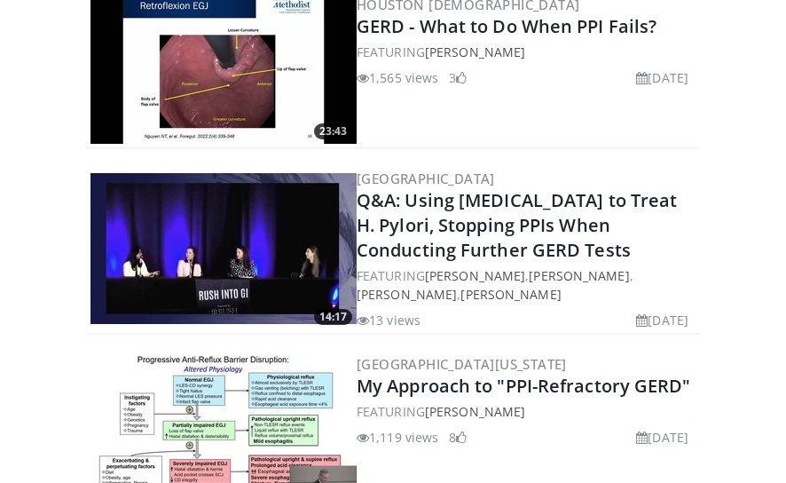  Describe the element at coordinates (397, 437) in the screenshot. I see `li: 1,119 views` at that location.